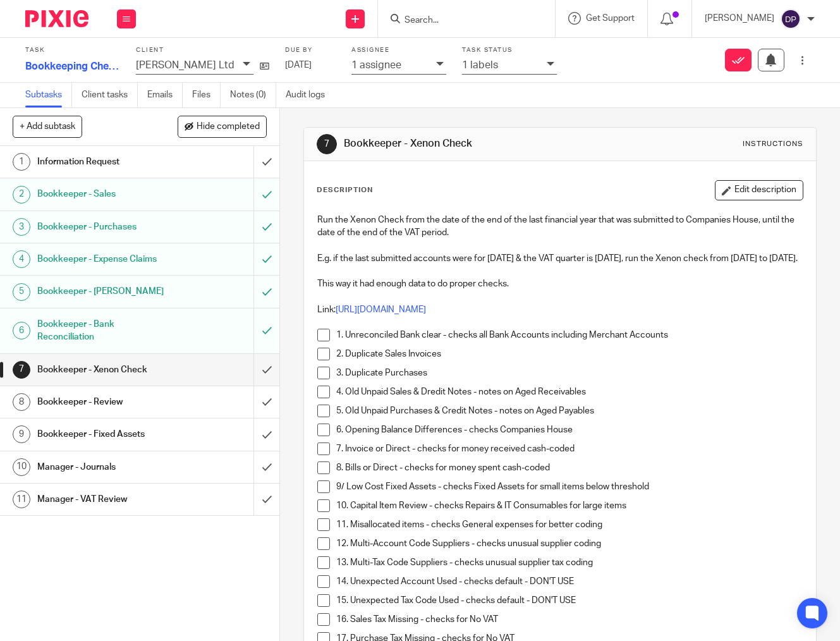  Describe the element at coordinates (105, 402) in the screenshot. I see `h1: Bookkeeper - Review` at that location.